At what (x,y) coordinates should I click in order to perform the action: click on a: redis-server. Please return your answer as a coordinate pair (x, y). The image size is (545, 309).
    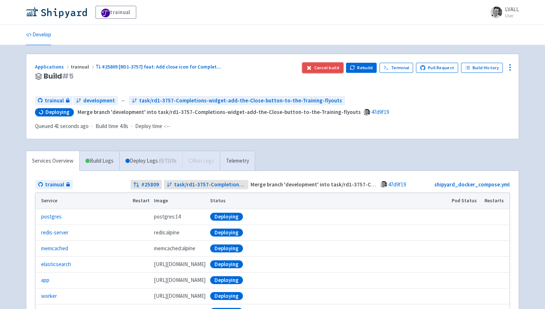
    Looking at the image, I should click on (55, 232).